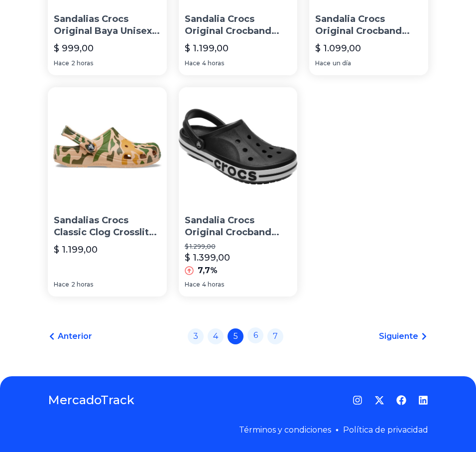 Image resolution: width=476 pixels, height=452 pixels. I want to click on p: Sandalias Crocs Classic Clog Crosslite Printed Camo Unisex, so click(107, 227).